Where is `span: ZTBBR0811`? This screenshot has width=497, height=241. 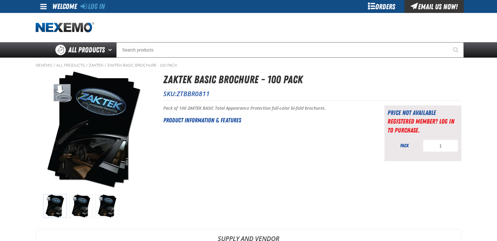
span: ZTBBR0811 is located at coordinates (193, 94).